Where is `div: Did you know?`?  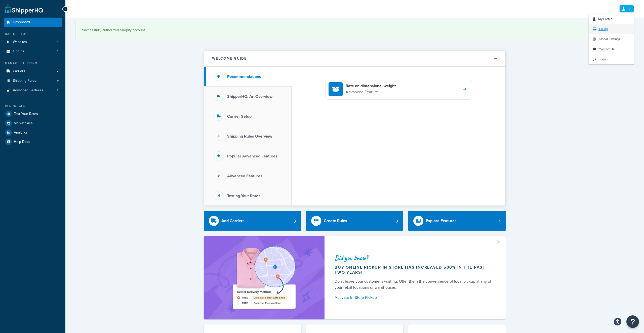
div: Did you know? is located at coordinates (414, 258).